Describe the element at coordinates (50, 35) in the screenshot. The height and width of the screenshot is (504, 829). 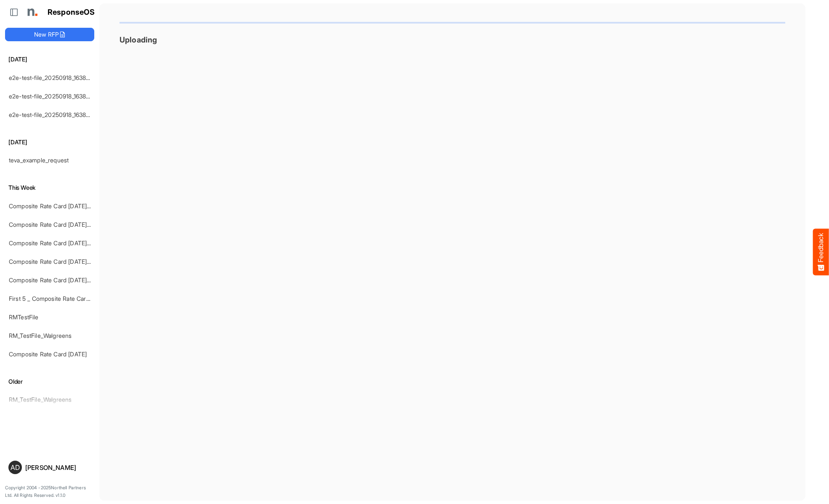
I see `button: New RFP` at that location.